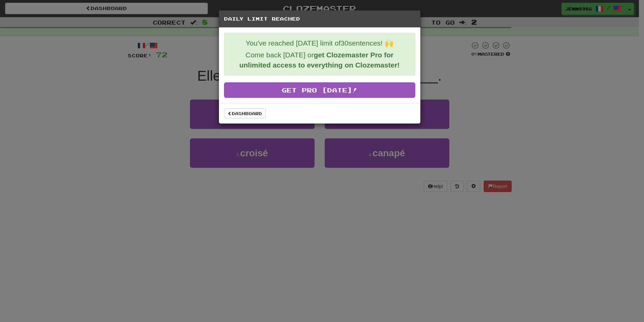 This screenshot has height=322, width=644. I want to click on a: Dashboard, so click(245, 113).